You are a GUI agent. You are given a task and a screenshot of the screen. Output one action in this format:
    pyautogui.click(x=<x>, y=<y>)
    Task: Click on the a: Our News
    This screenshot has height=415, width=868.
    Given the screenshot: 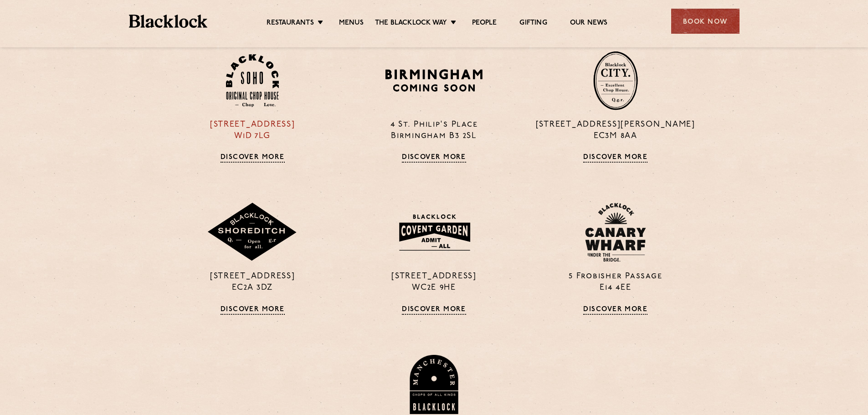 What is the action you would take?
    pyautogui.click(x=589, y=24)
    